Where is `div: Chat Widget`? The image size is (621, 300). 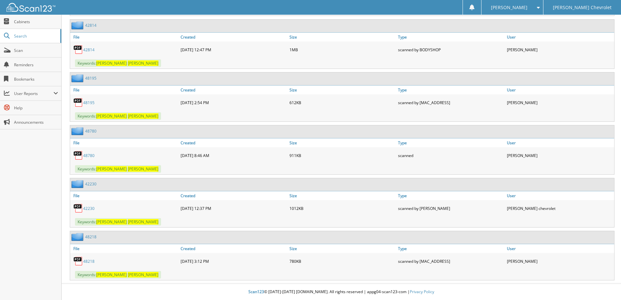
div: Chat Widget is located at coordinates (605, 284).